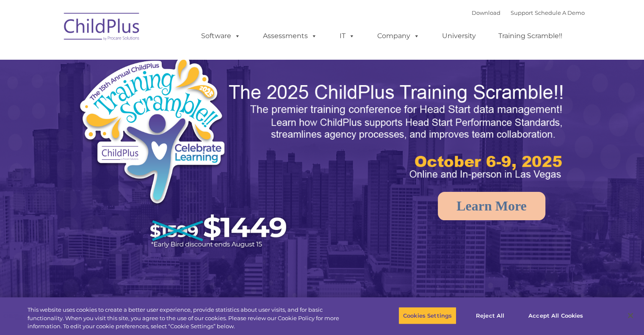  I want to click on button: Close, so click(630, 316).